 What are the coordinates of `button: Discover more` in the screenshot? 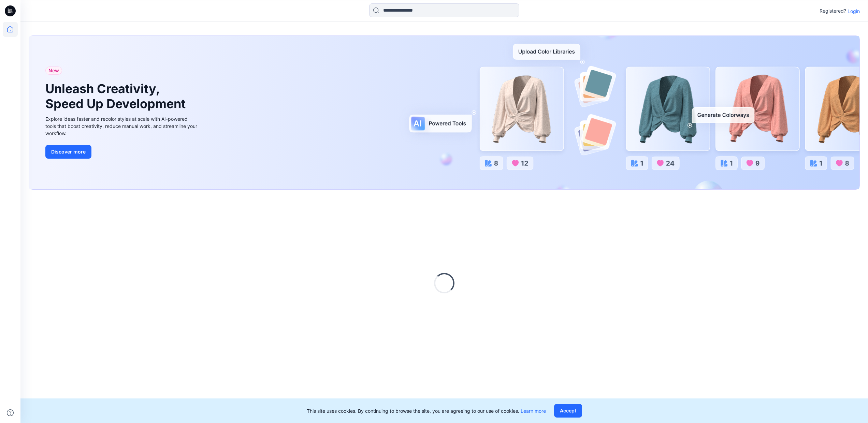 It's located at (69, 152).